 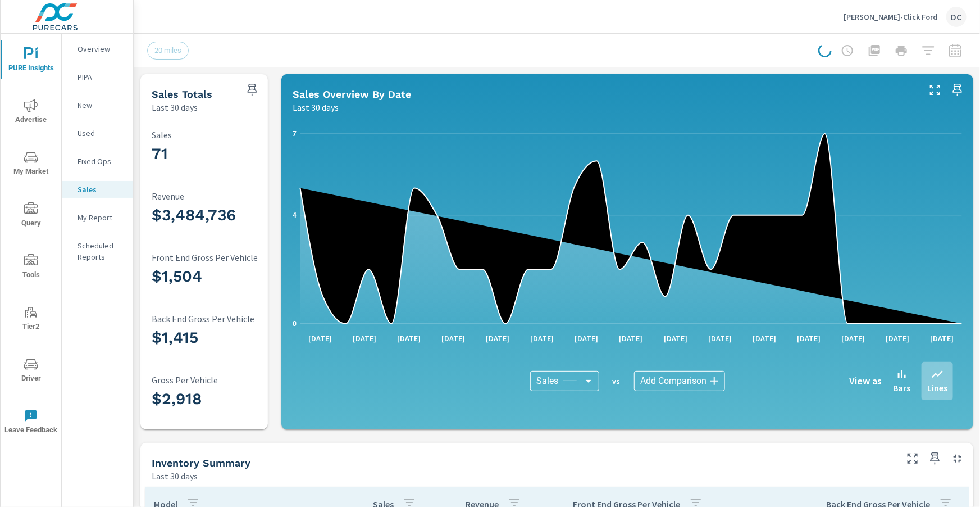 What do you see at coordinates (548, 381) in the screenshot?
I see `span: Sales` at bounding box center [548, 381].